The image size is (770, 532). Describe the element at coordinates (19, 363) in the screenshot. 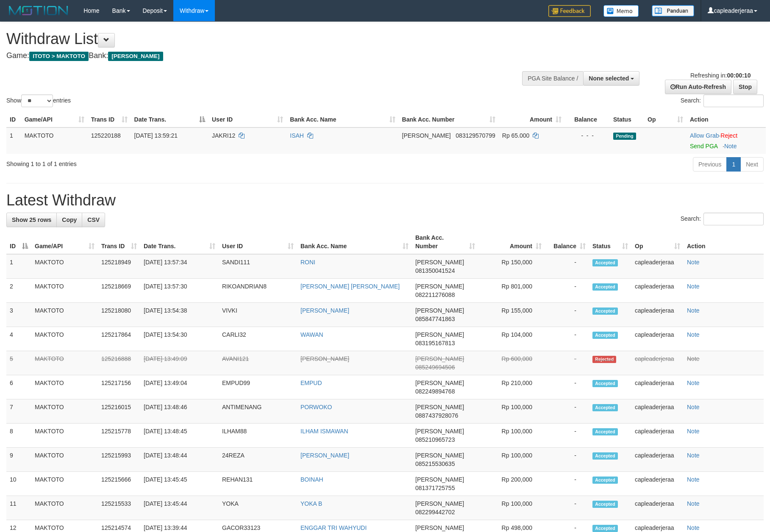

I see `td: 5` at that location.